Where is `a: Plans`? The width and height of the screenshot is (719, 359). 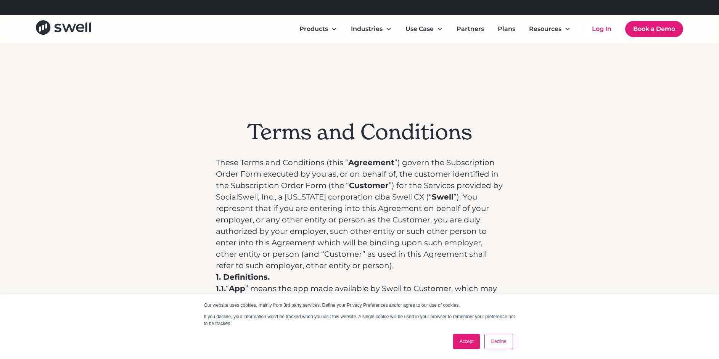 a: Plans is located at coordinates (506, 29).